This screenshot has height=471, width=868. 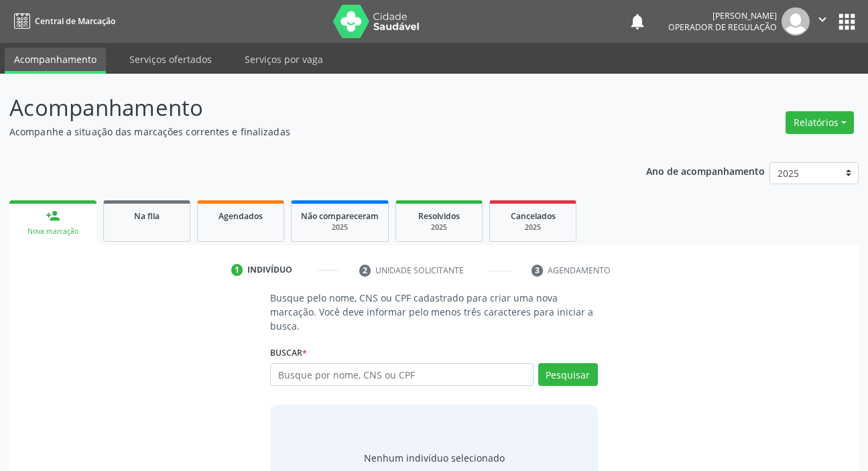 What do you see at coordinates (62, 20) in the screenshot?
I see `a: Central de Marcação` at bounding box center [62, 20].